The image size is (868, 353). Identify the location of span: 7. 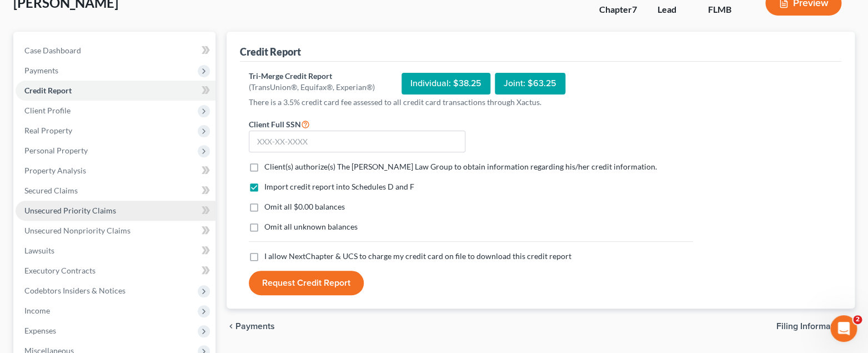
(634, 9).